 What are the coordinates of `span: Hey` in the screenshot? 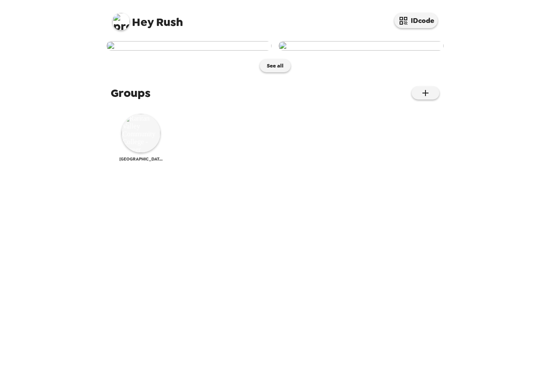 It's located at (143, 22).